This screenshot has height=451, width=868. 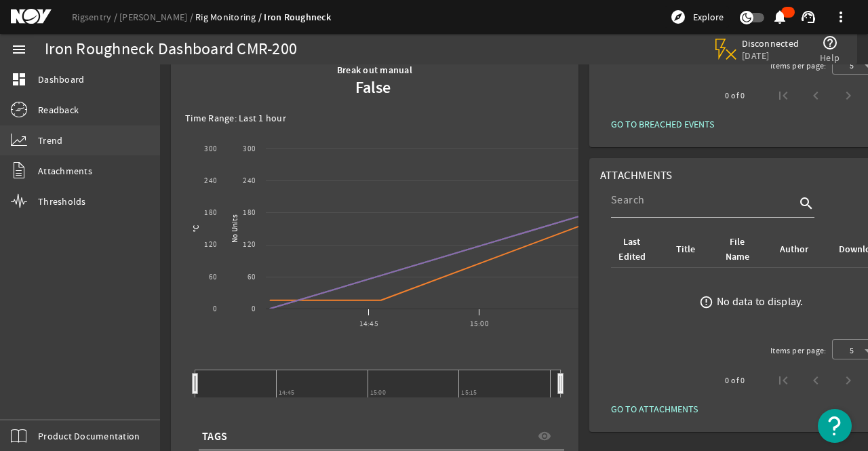 I want to click on span: Help, so click(x=830, y=58).